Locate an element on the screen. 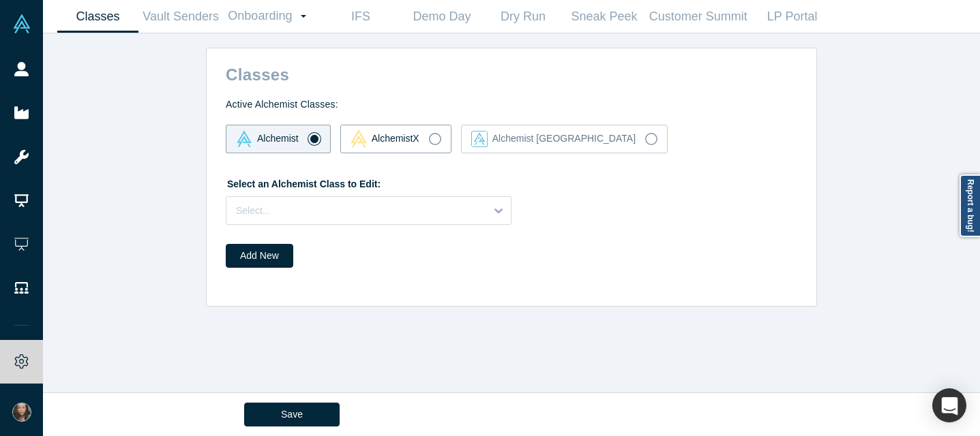 This screenshot has width=980, height=436. img: alchemist Vault Logo is located at coordinates (244, 139).